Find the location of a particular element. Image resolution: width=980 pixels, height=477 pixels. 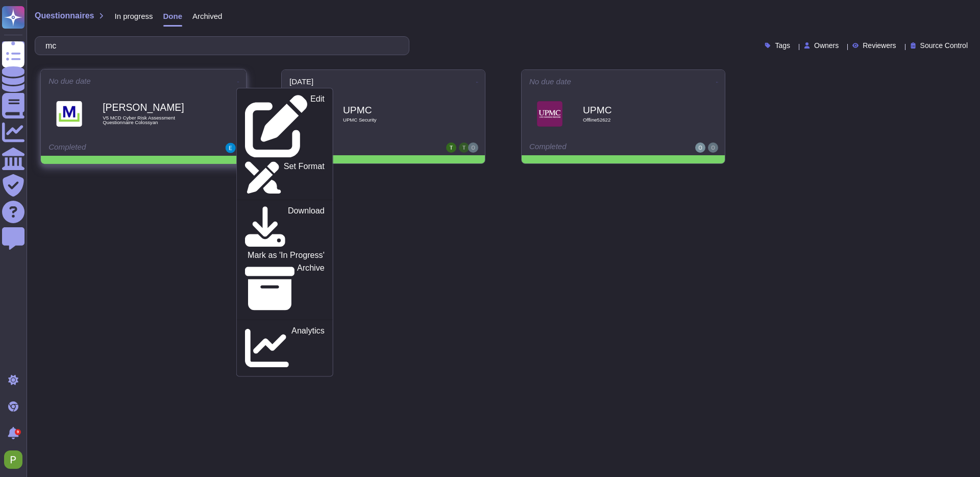

a: Archive is located at coordinates (285, 288).